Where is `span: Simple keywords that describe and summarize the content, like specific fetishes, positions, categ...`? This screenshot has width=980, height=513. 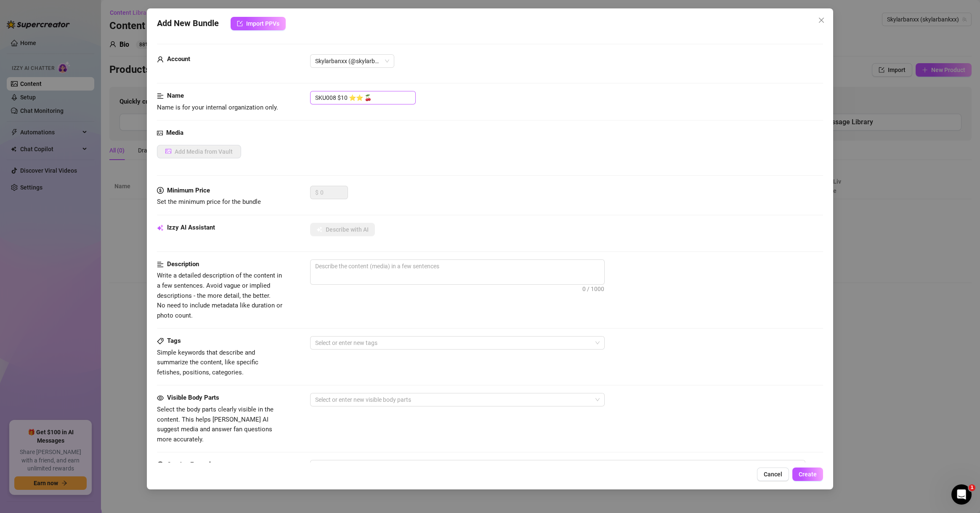 span: Simple keywords that describe and summarize the content, like specific fetishes, positions, categ... is located at coordinates (207, 362).